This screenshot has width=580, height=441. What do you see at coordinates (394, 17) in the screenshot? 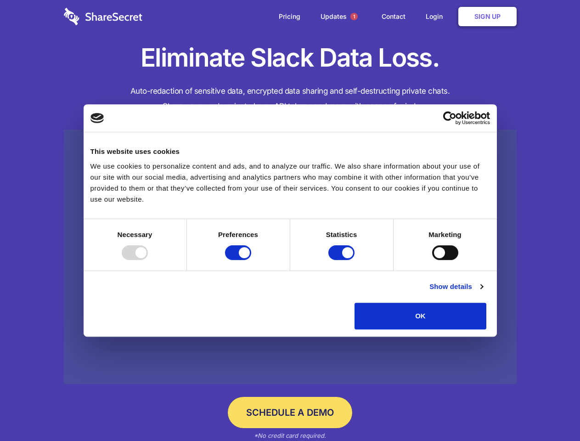
I see `a: Contact` at bounding box center [394, 17].